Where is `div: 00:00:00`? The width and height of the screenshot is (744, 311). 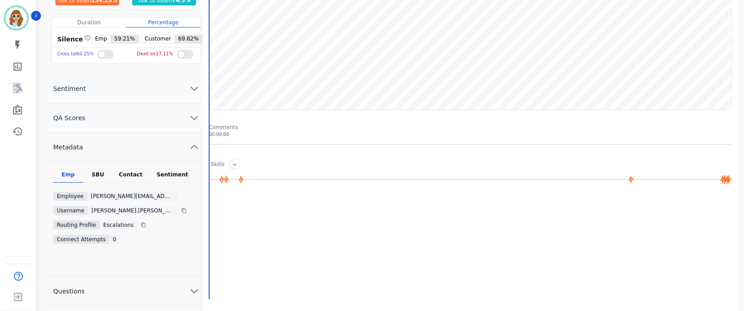 div: 00:00:00 is located at coordinates (470, 134).